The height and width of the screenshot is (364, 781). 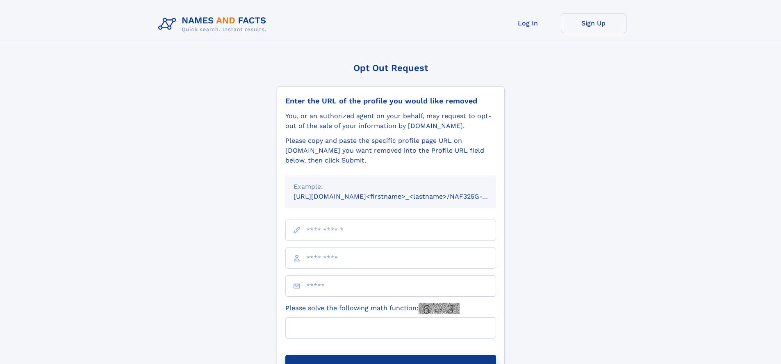 What do you see at coordinates (528, 23) in the screenshot?
I see `a: Log In` at bounding box center [528, 23].